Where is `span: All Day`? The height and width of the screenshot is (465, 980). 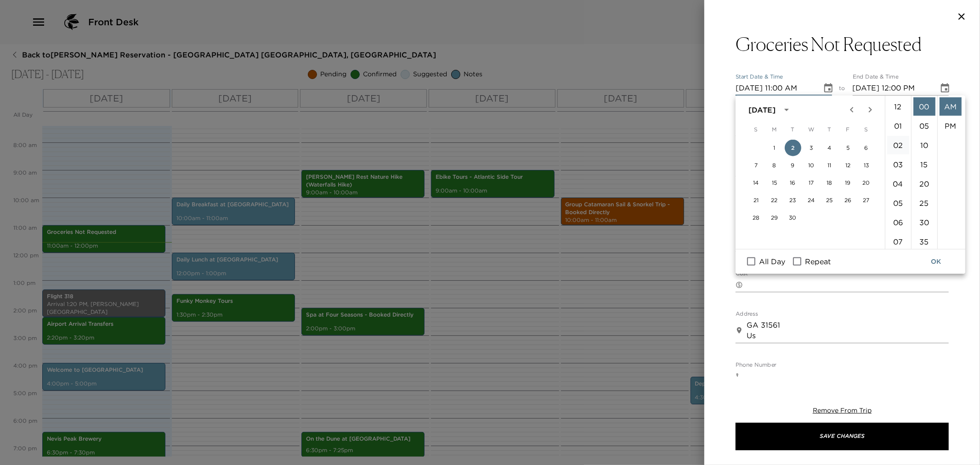
span: All Day is located at coordinates (772, 262).